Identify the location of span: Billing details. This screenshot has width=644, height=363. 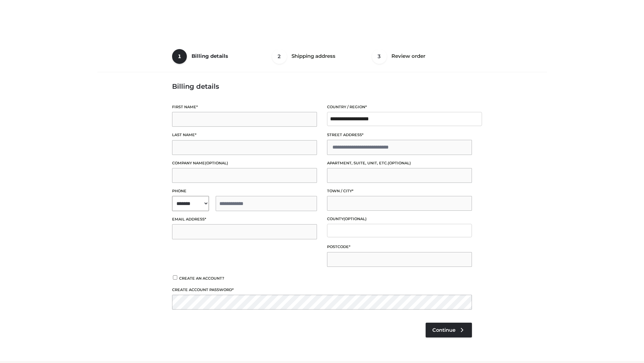
(210, 56).